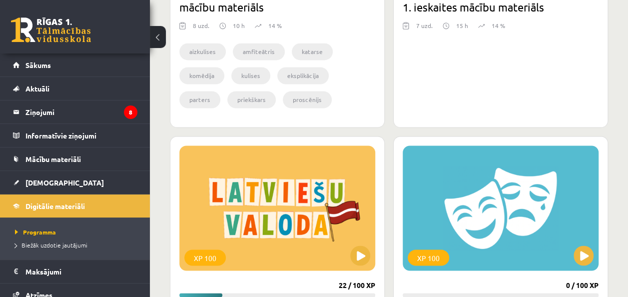 This screenshot has width=628, height=297. I want to click on p: 15 h, so click(462, 25).